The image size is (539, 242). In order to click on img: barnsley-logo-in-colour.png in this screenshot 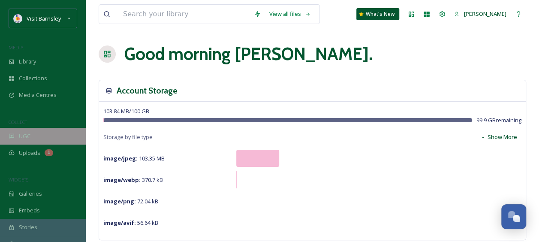, I will do `click(18, 18)`.